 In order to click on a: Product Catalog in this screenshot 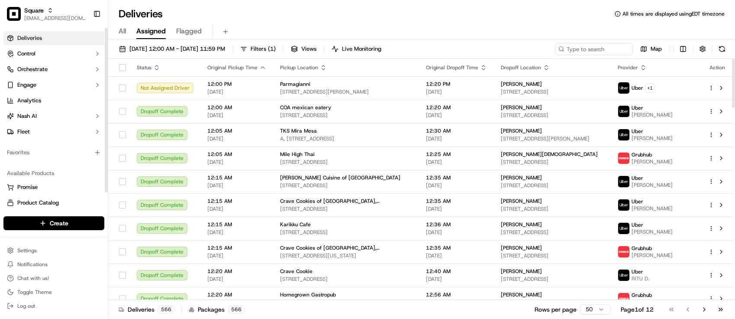, I will do `click(54, 203)`.